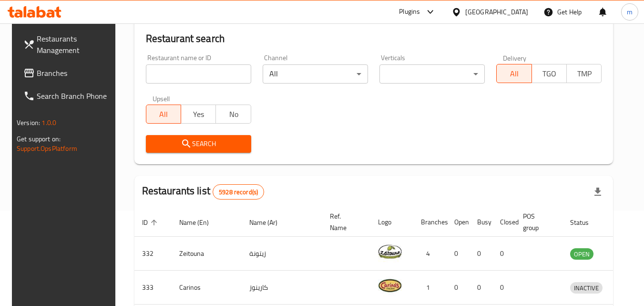  Describe the element at coordinates (537, 222) in the screenshot. I see `span: POS group` at that location.